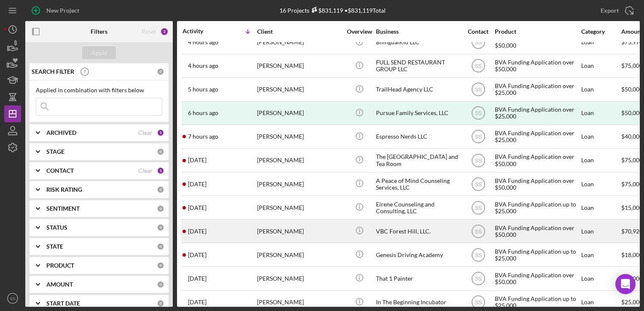 Image resolution: width=644 pixels, height=311 pixels. I want to click on button: Export, so click(616, 11).